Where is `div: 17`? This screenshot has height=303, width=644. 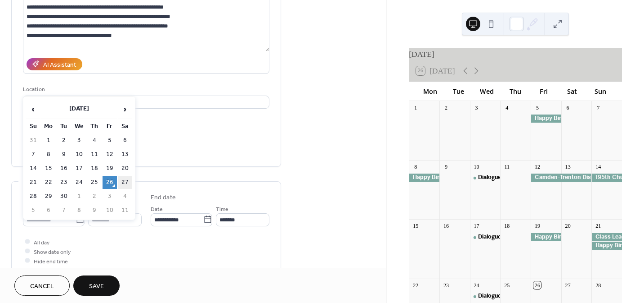
div: 17 is located at coordinates (476, 226).